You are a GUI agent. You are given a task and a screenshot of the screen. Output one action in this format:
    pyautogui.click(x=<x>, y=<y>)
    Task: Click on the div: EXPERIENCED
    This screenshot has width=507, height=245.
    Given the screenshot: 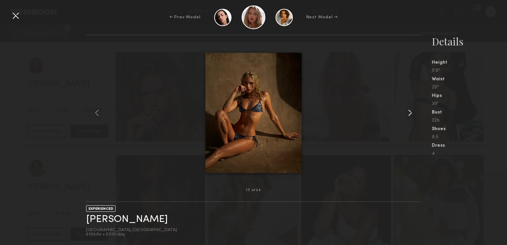 What is the action you would take?
    pyautogui.click(x=101, y=209)
    